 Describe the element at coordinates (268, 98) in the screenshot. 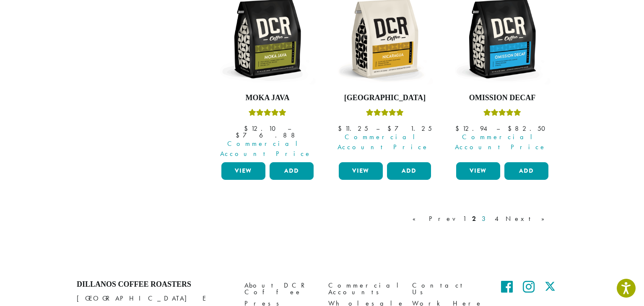

I see `h4: Moka Java` at that location.